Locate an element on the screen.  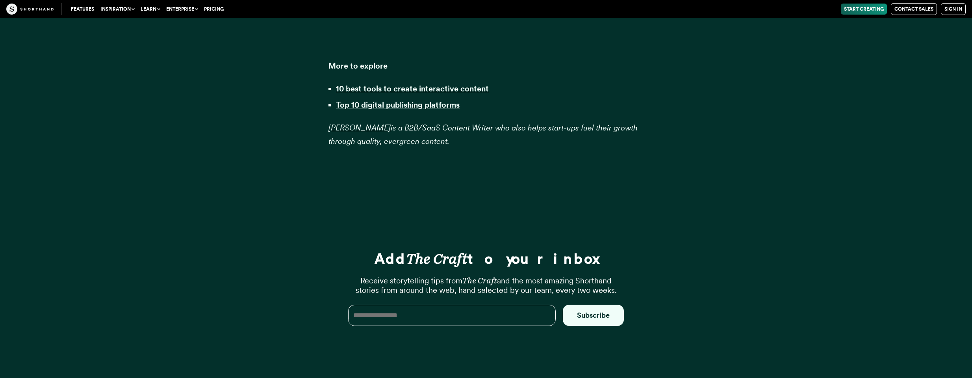
button: Inspiration is located at coordinates (117, 9).